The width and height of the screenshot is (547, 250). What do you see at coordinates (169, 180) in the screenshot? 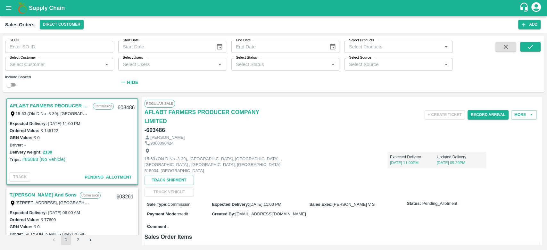
I see `button: Track Shipment` at bounding box center [169, 180].